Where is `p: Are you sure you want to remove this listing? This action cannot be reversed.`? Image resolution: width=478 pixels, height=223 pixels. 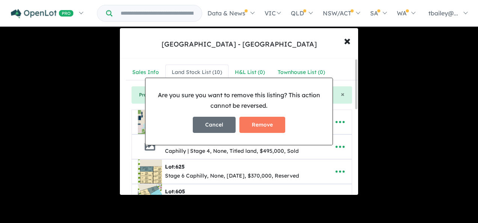 p: Are you sure you want to remove this listing? This action cannot be reversed. is located at coordinates (239, 100).